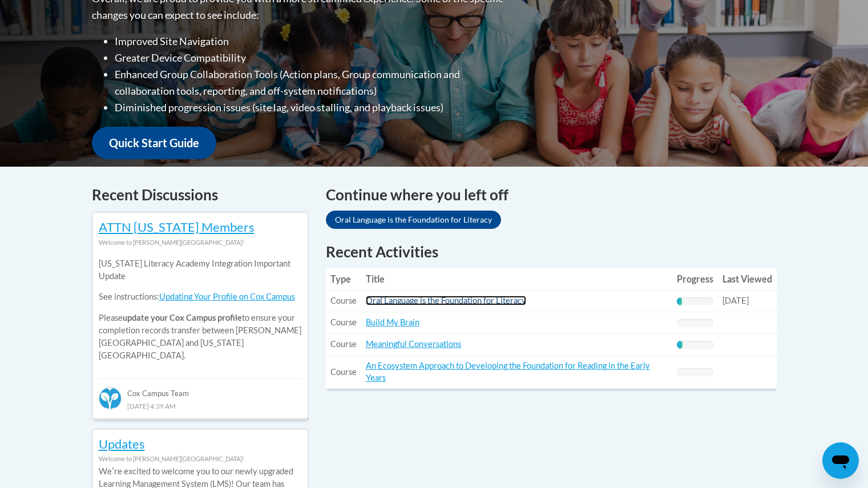 The image size is (868, 488). I want to click on a: Build My Brain, so click(393, 322).